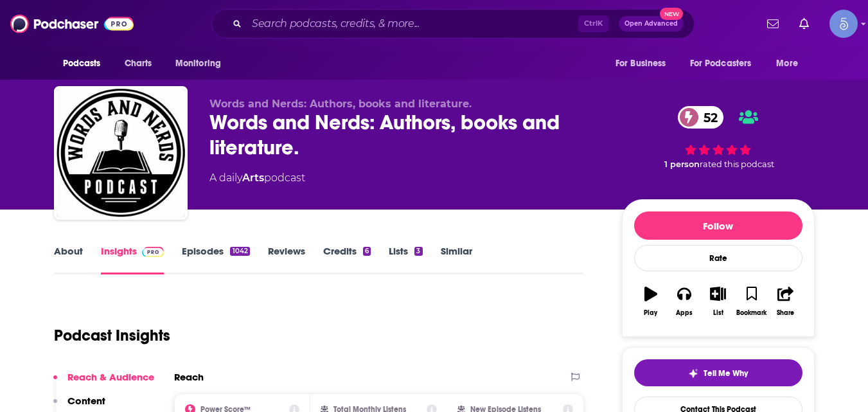 The height and width of the screenshot is (412, 868). I want to click on button: tell me why sparkleTell Me Why, so click(718, 372).